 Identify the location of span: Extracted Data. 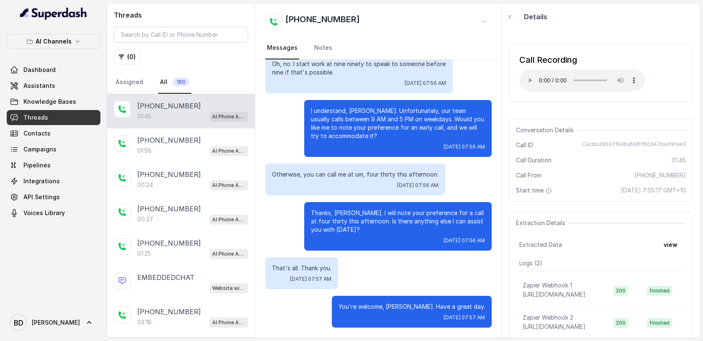
(541, 245).